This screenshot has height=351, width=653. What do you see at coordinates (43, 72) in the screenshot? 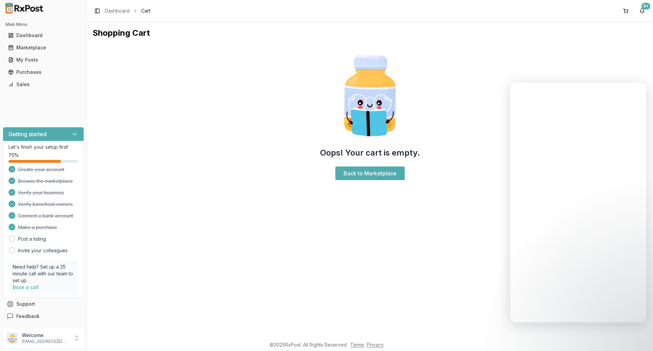
I see `button: Purchases` at bounding box center [43, 72].